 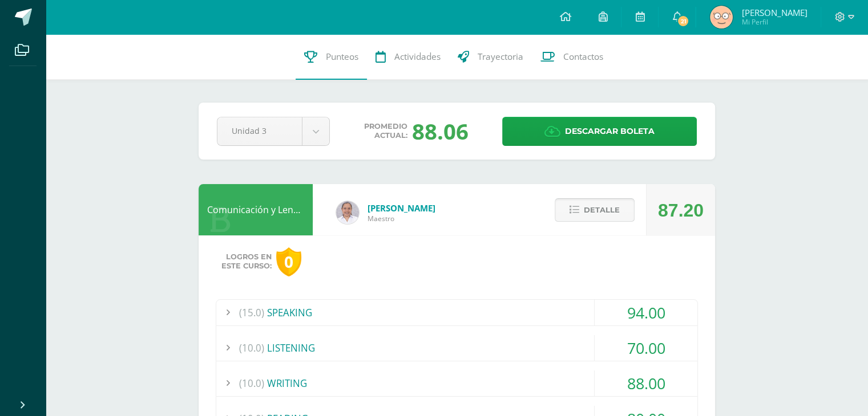 What do you see at coordinates (602, 210) in the screenshot?
I see `span: Detalle` at bounding box center [602, 210].